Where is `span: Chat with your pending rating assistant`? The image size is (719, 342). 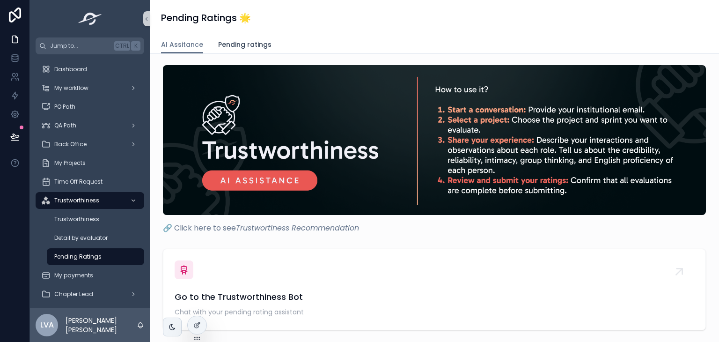
span: Chat with your pending rating assistant is located at coordinates (434, 312).